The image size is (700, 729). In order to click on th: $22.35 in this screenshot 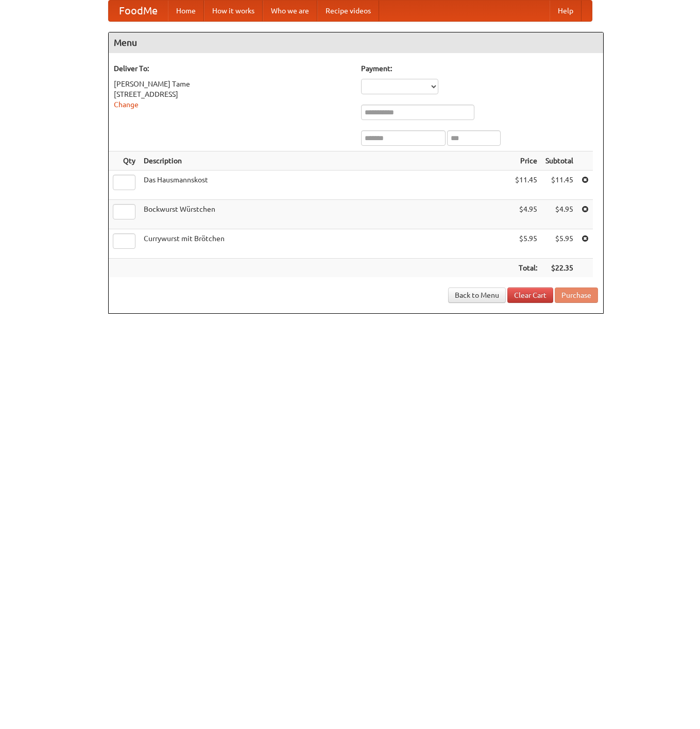, I will do `click(559, 268)`.